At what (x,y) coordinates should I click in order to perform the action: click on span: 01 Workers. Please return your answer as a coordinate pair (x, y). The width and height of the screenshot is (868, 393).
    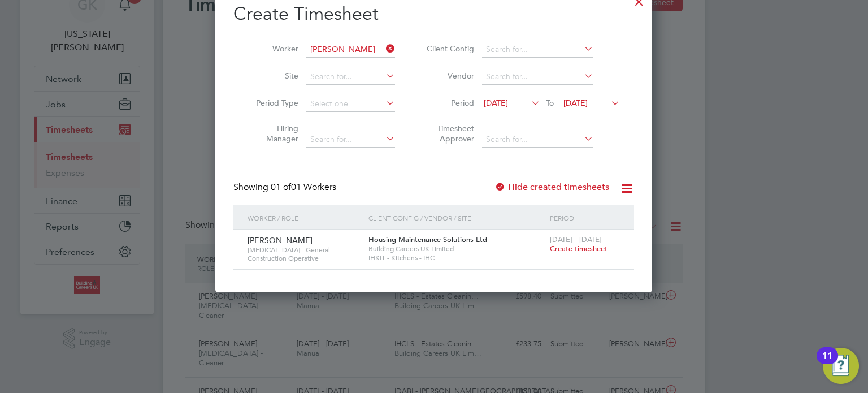
    Looking at the image, I should click on (303, 187).